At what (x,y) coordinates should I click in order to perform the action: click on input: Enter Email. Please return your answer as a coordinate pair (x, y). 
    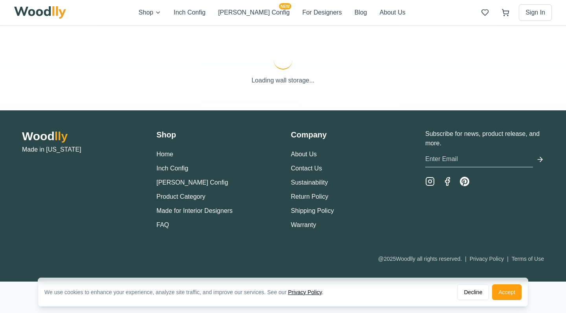
    Looking at the image, I should click on (479, 159).